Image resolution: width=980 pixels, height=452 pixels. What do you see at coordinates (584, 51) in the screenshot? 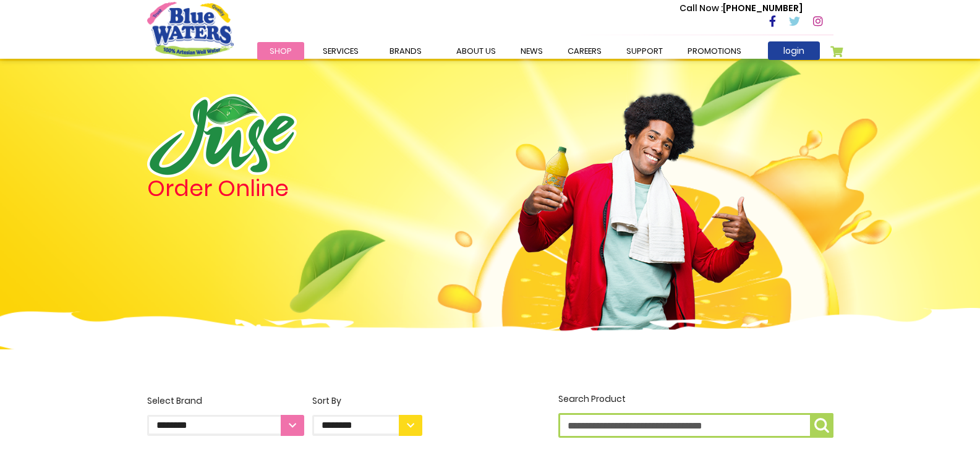
I see `a: careers` at bounding box center [584, 51].